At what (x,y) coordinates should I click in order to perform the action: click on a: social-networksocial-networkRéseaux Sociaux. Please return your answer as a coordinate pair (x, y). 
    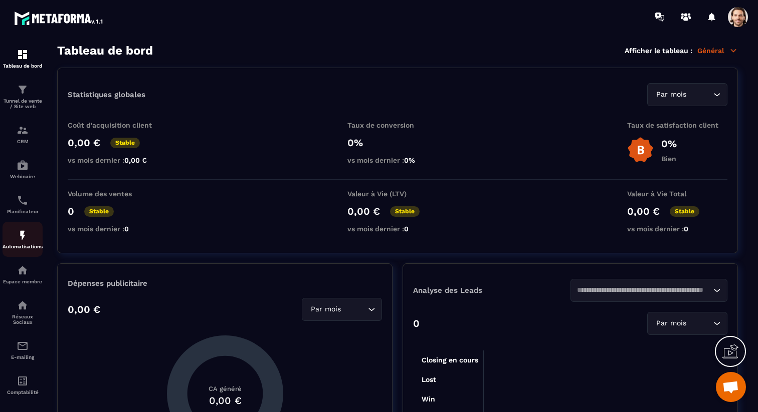
    Looking at the image, I should click on (23, 312).